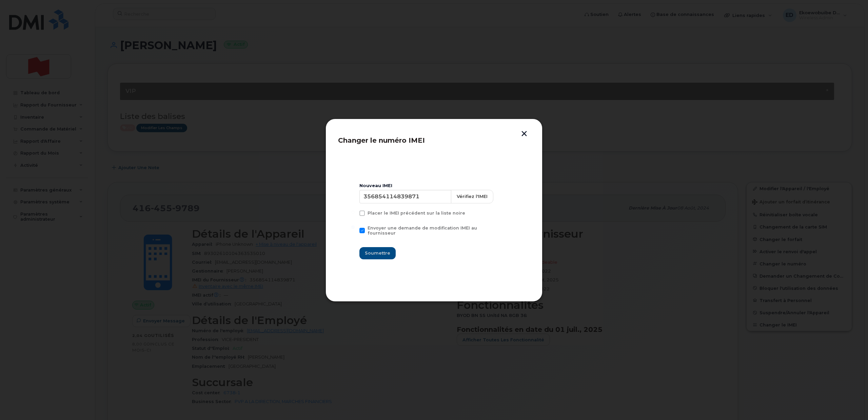 The image size is (868, 420). What do you see at coordinates (382, 141) in the screenshot?
I see `span: Changer le numéro IMEI` at bounding box center [382, 141].